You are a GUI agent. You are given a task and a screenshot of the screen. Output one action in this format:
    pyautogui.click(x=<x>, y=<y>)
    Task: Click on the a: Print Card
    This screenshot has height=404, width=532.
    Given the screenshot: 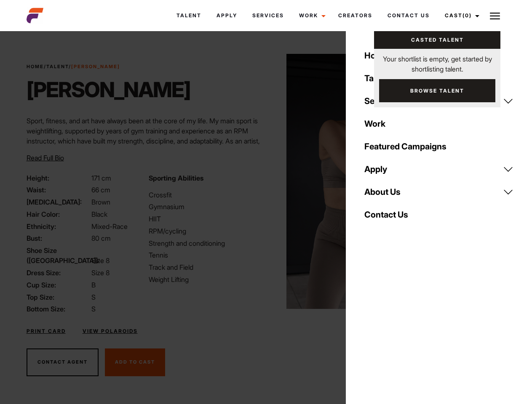 What is the action you would take?
    pyautogui.click(x=46, y=331)
    